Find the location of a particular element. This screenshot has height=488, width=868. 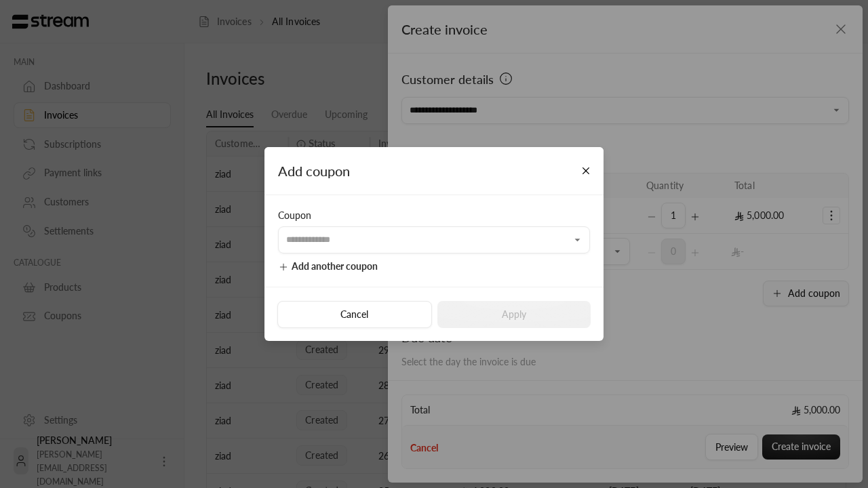

button: Open is located at coordinates (578, 240).